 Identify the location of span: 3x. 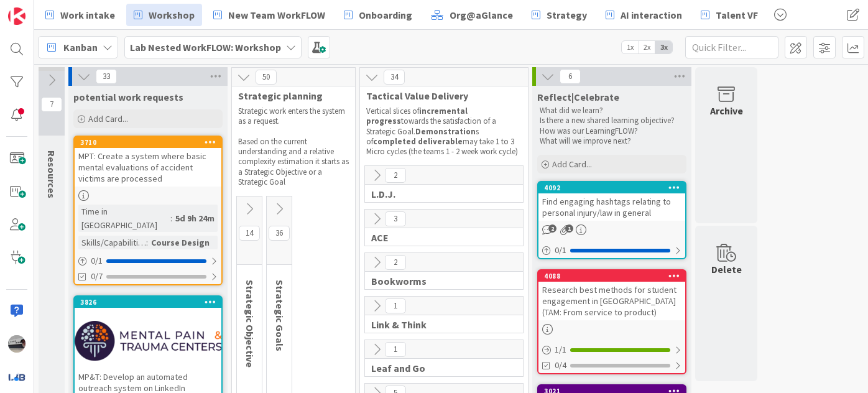
(663, 47).